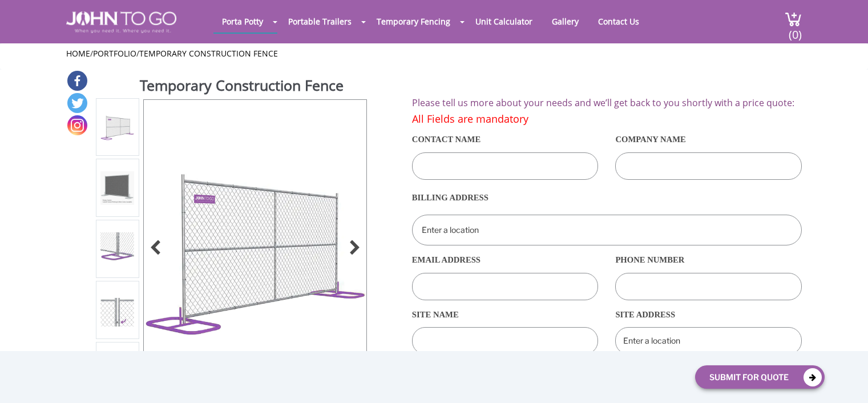 The height and width of the screenshot is (403, 868). What do you see at coordinates (607, 119) in the screenshot?
I see `h4: All Fields are mandatory` at bounding box center [607, 119].